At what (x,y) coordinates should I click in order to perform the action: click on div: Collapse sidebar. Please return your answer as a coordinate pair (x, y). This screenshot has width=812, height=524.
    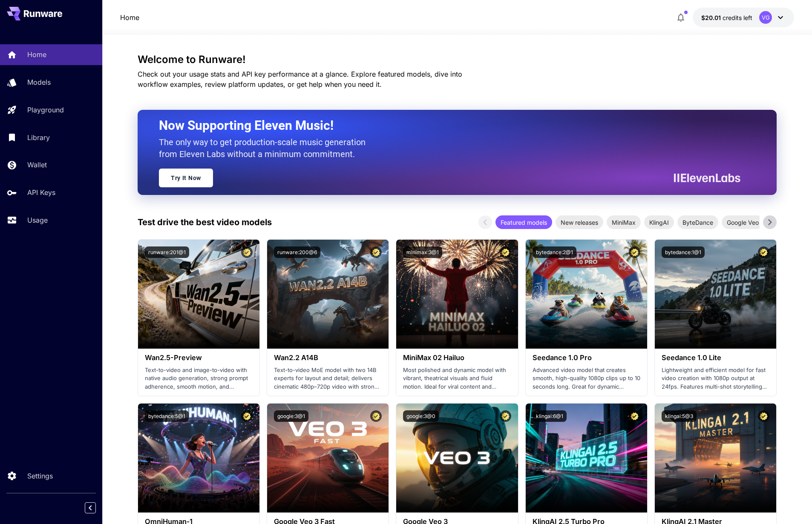
    Looking at the image, I should click on (97, 508).